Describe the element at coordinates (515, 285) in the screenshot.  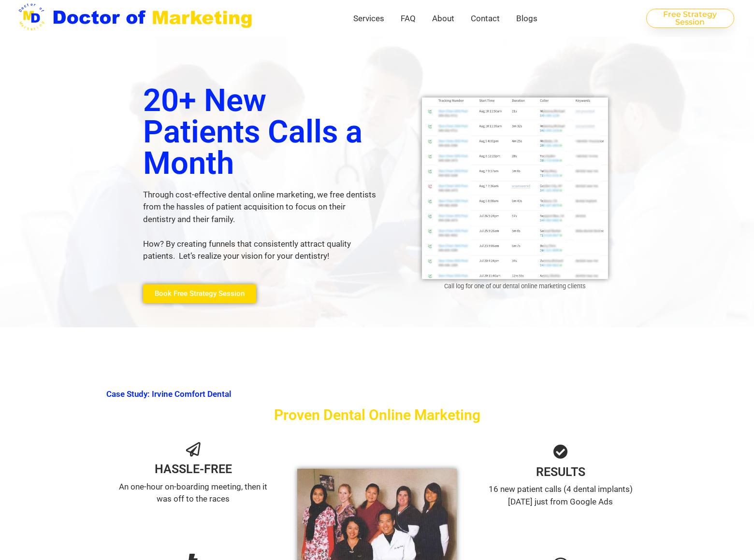
I see `figcaption: Call log for one of our dental online marketing clients` at that location.